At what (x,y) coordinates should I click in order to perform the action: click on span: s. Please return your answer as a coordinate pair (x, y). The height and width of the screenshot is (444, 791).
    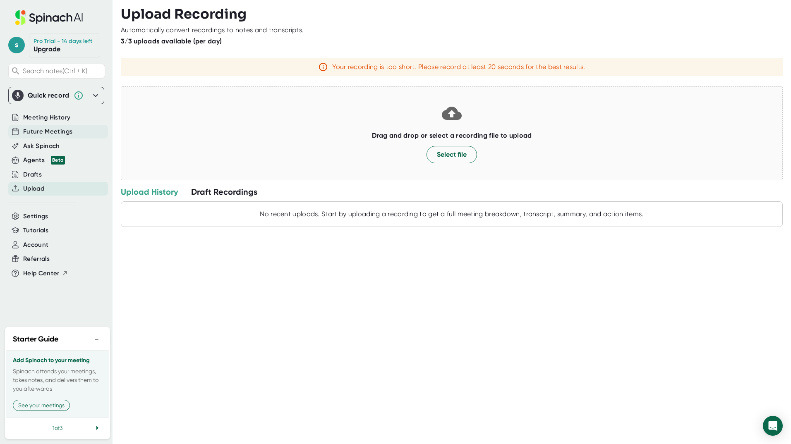
    Looking at the image, I should click on (17, 45).